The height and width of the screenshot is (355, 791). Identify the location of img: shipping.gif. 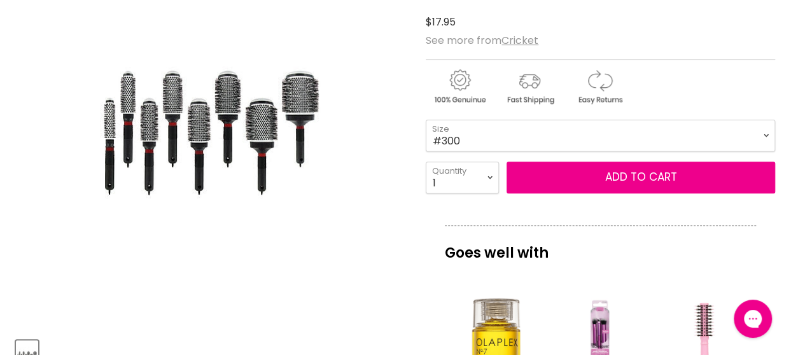
(529, 87).